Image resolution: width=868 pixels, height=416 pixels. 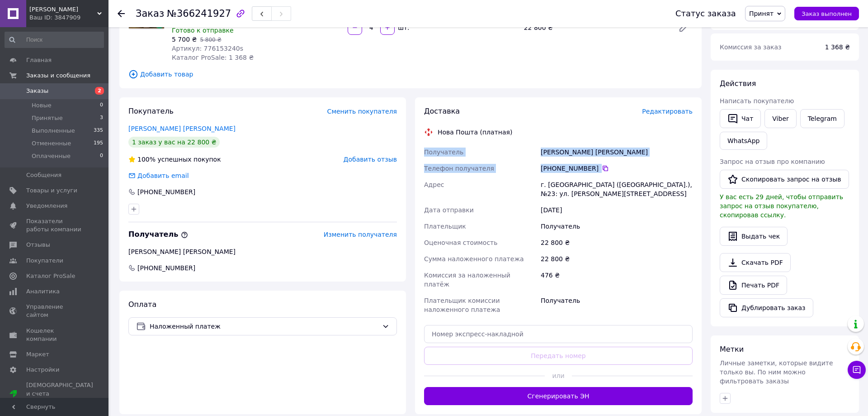 What do you see at coordinates (175, 159) in the screenshot?
I see `div: успешных покупок` at bounding box center [175, 159].